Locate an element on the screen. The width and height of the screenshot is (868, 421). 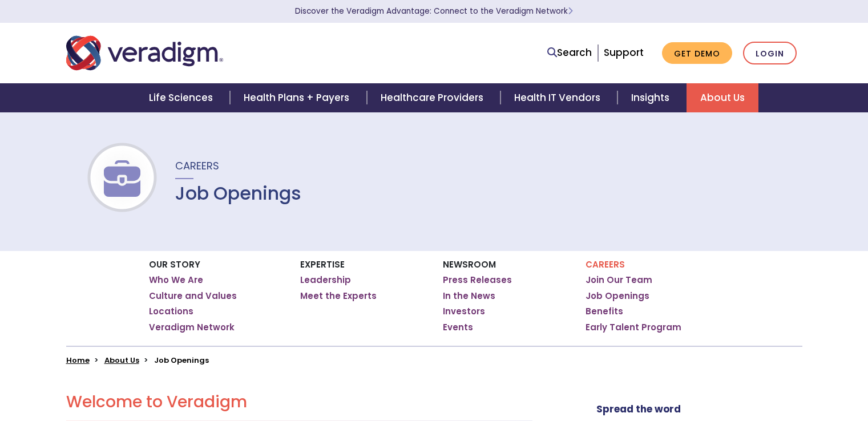
a: Who We Are is located at coordinates (176, 280).